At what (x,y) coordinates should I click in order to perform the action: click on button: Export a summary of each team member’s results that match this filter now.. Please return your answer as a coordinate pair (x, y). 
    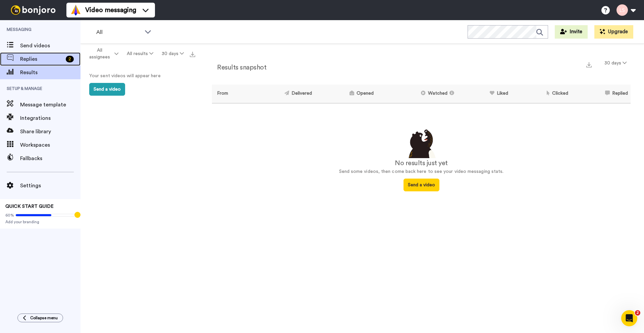
    Looking at the image, I should click on (589, 64).